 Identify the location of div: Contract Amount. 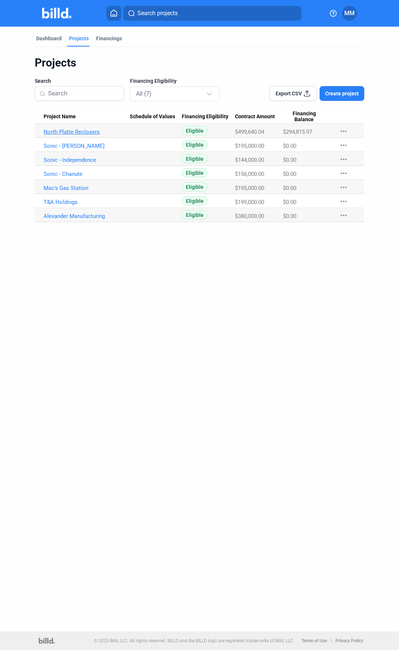
(259, 117).